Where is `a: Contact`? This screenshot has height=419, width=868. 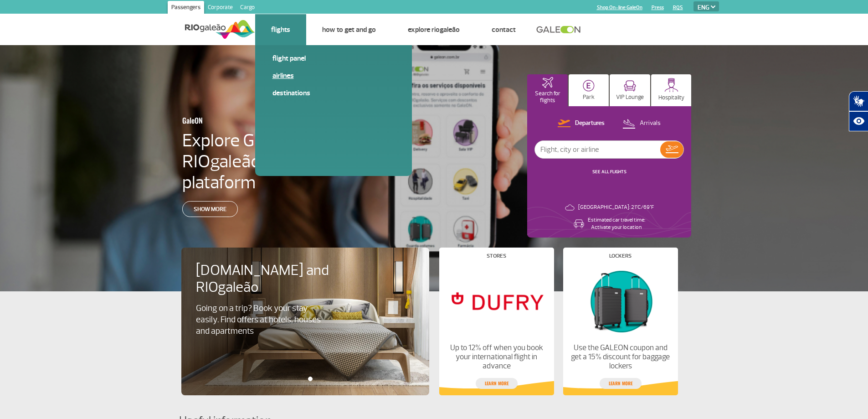 a: Contact is located at coordinates (503, 30).